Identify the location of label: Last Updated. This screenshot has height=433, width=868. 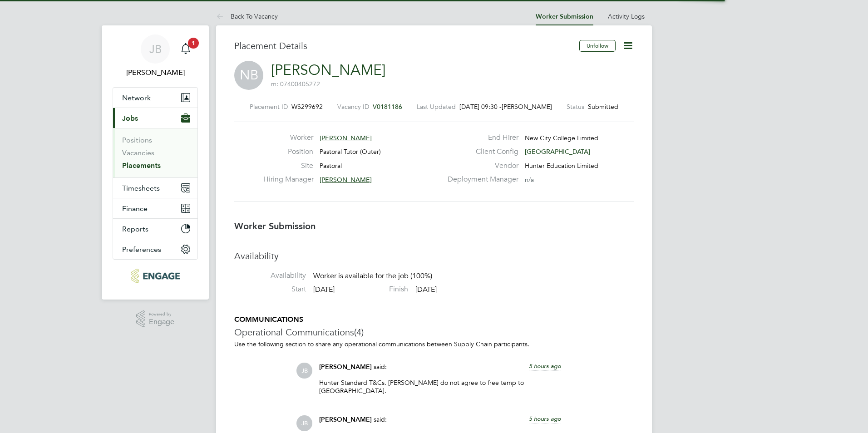
(436, 106).